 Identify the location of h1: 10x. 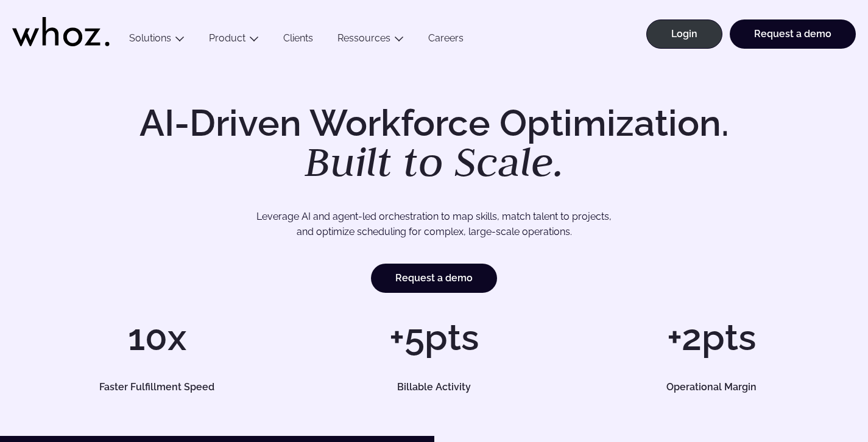
(156, 337).